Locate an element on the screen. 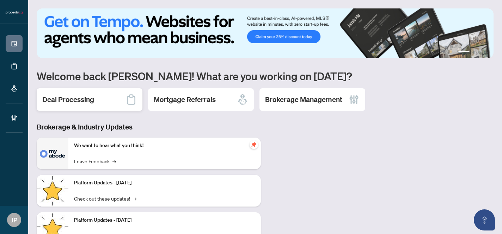  a: Check out these updates!→ is located at coordinates (105, 199).